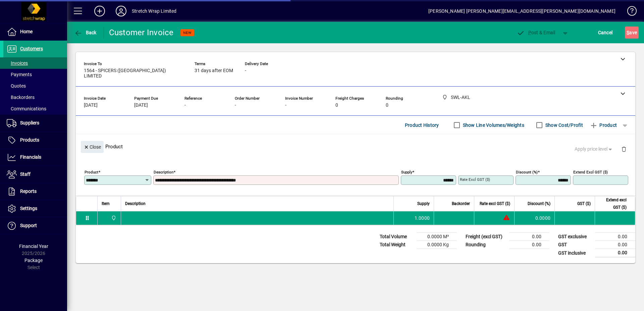 This screenshot has height=311, width=644. I want to click on a: Support, so click(35, 225).